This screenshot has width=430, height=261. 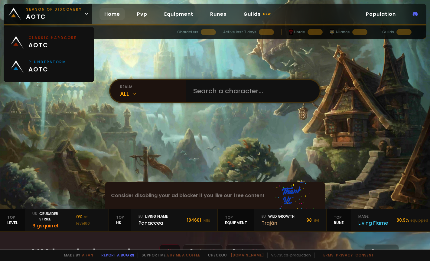 I want to click on div: Alliance, so click(x=340, y=32).